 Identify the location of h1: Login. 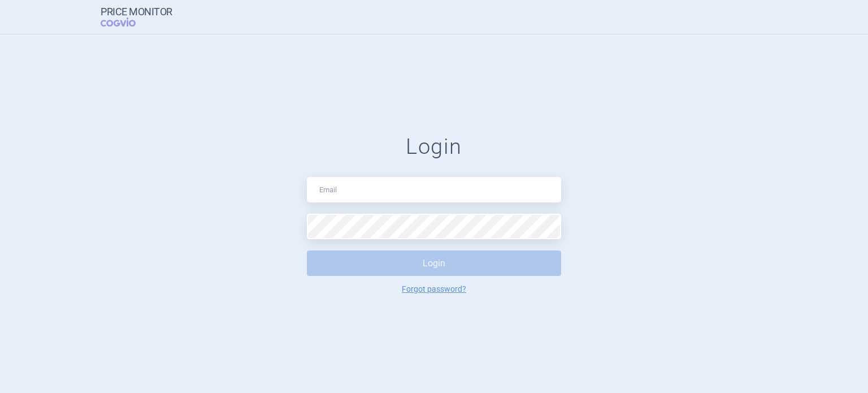
(434, 147).